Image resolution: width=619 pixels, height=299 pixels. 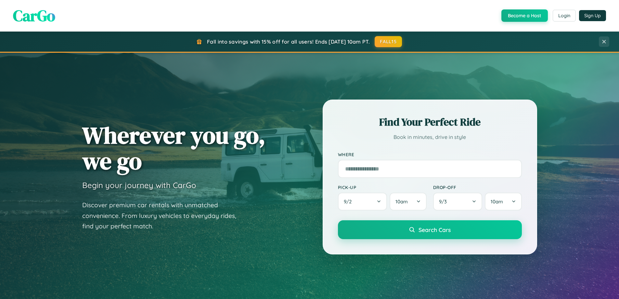 What do you see at coordinates (174, 148) in the screenshot?
I see `h1: Wherever you go, we go` at bounding box center [174, 148].